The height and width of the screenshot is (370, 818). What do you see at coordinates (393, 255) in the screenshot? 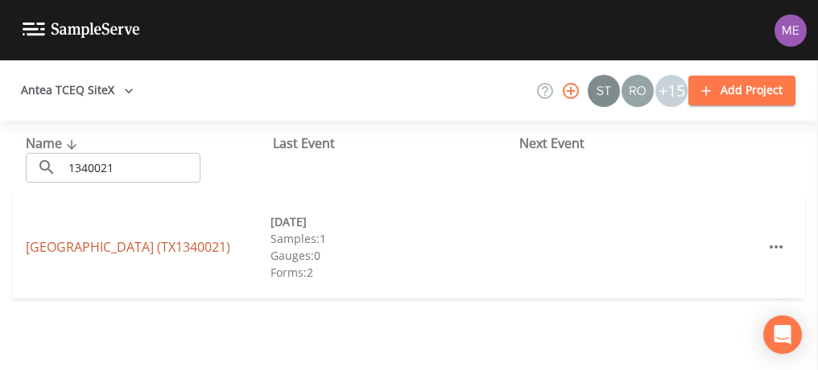
I see `div: Gauges: 0` at bounding box center [393, 255].